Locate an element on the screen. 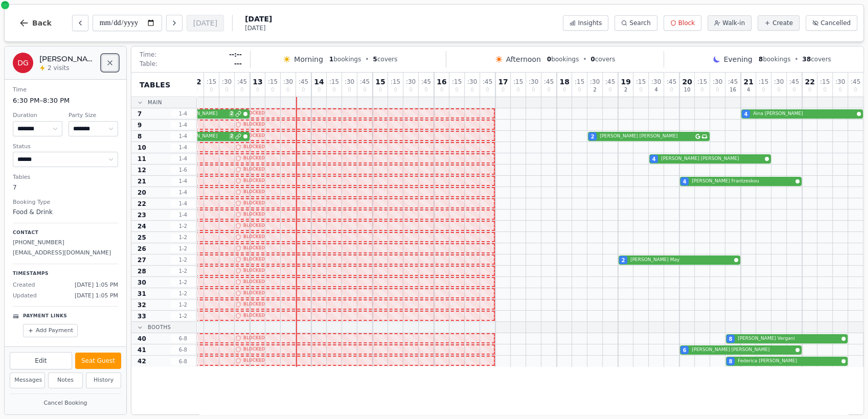 This screenshot has width=868, height=419. span: 2 visits is located at coordinates (58, 68).